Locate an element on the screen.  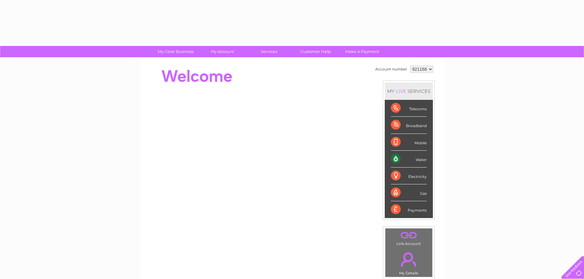
div: Mobile is located at coordinates (408, 142).